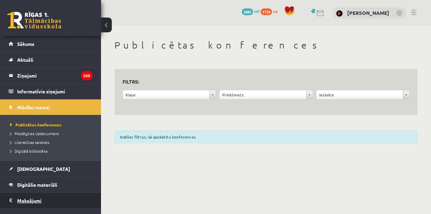 The image size is (431, 214). Describe the element at coordinates (86, 75) in the screenshot. I see `i: 205` at that location.